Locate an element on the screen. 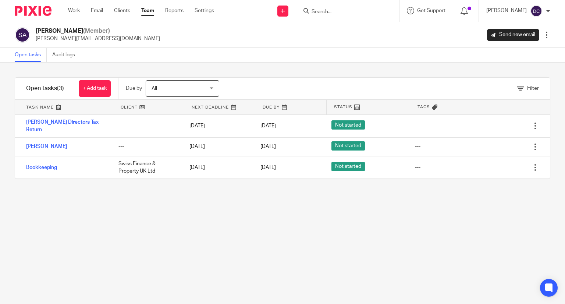 The width and height of the screenshot is (565, 304). span: (3) is located at coordinates (60, 88).